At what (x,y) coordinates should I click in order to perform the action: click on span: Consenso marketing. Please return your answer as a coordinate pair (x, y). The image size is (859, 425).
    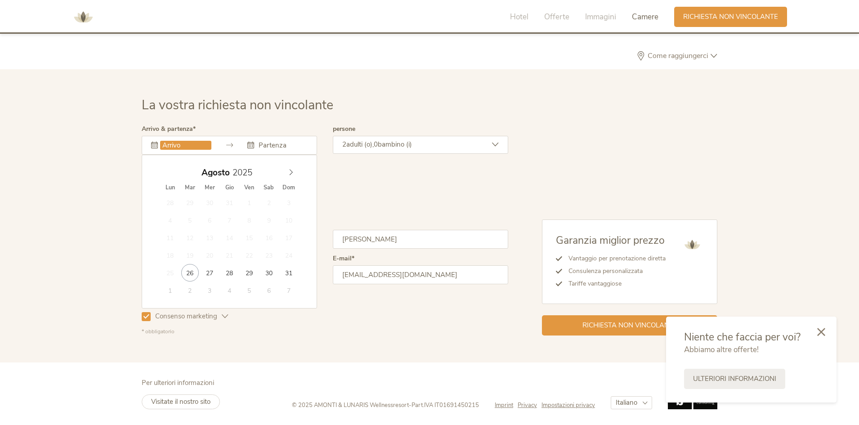
    Looking at the image, I should click on (186, 316).